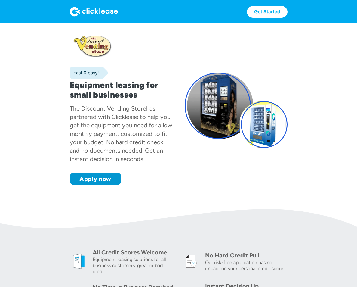 The image size is (357, 287). Describe the element at coordinates (79, 261) in the screenshot. I see `img: welcome icon` at that location.